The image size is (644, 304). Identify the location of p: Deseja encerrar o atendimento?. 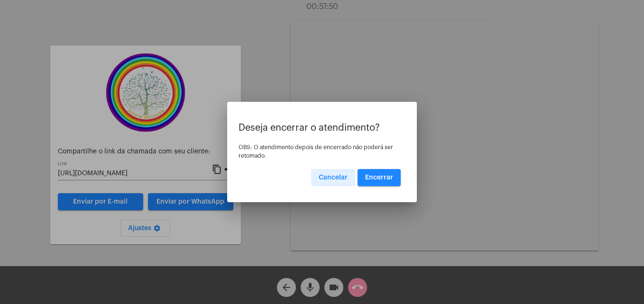
(322, 128).